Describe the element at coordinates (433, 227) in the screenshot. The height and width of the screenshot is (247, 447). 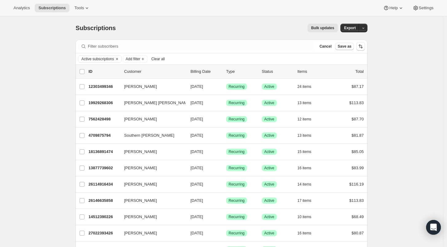
I see `div: Open Intercom Messenger` at that location.